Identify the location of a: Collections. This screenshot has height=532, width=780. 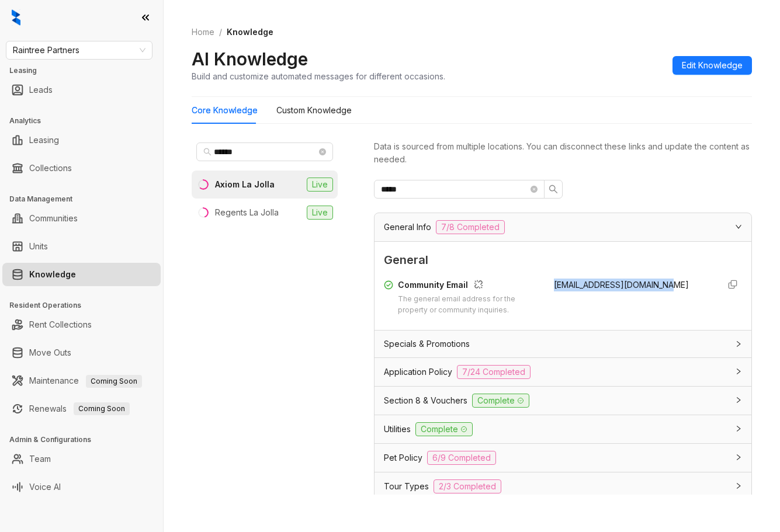
(50, 168).